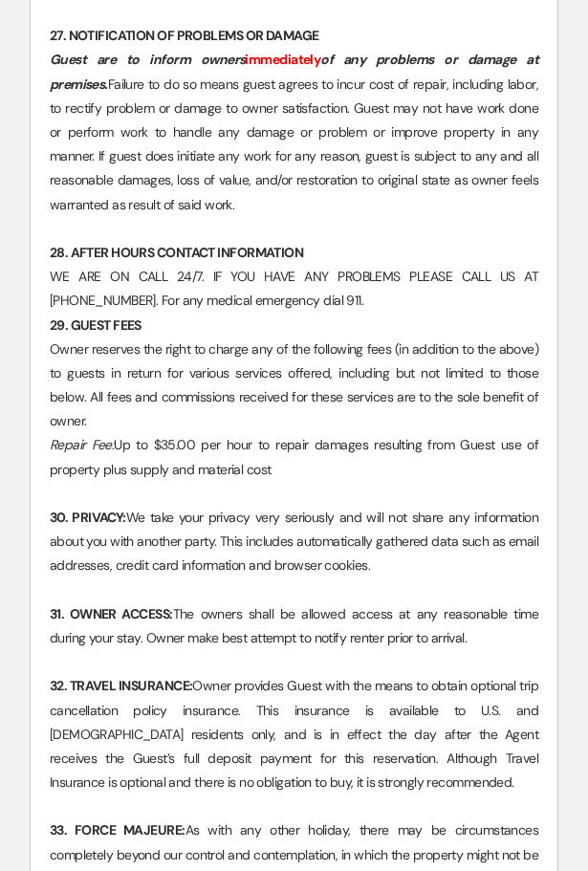  I want to click on strong: 29. GUEST FEES, so click(95, 325).